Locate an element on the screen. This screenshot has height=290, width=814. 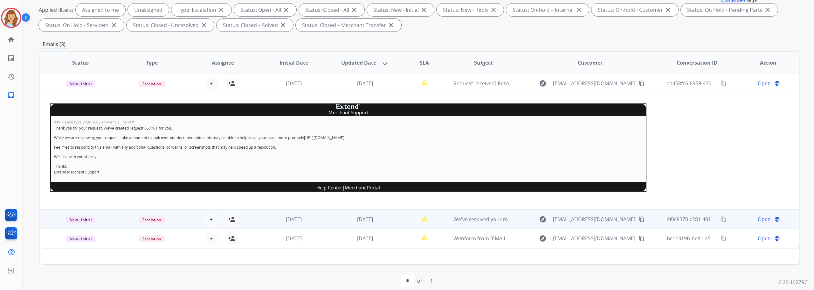
span: We've received your message 💌 -4214678 is located at coordinates (504, 219).